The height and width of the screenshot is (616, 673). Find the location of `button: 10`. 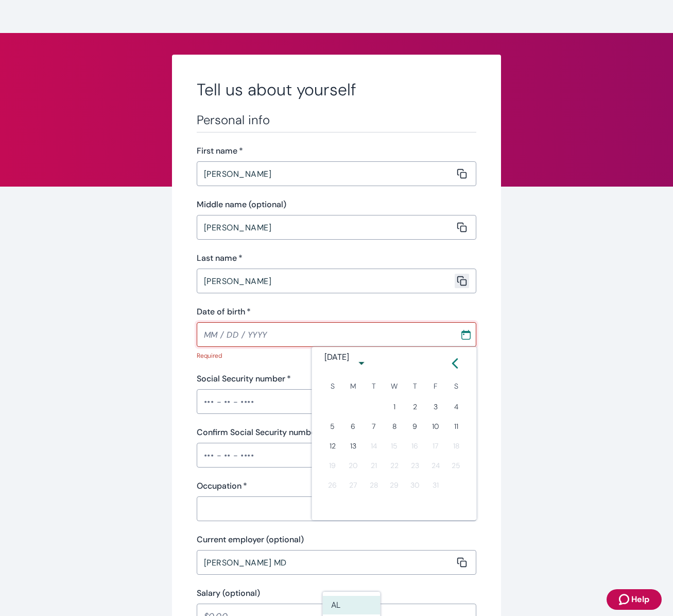

button: 10 is located at coordinates (436, 426).